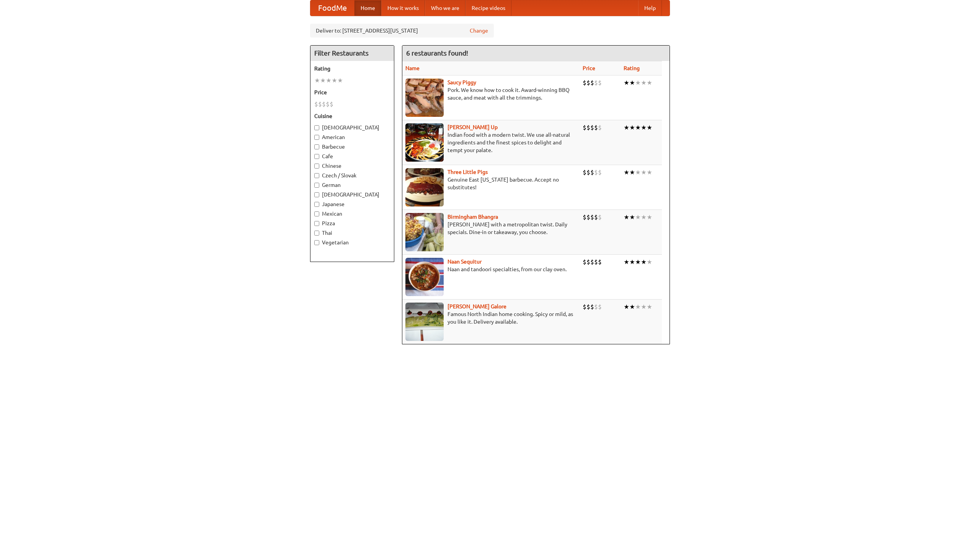  I want to click on img: saucy.jpg, so click(425, 97).